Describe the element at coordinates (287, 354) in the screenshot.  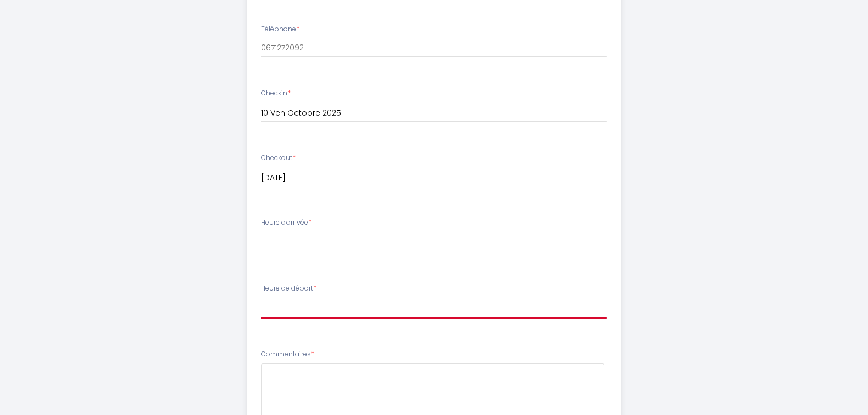
I see `label: Commentaires` at that location.